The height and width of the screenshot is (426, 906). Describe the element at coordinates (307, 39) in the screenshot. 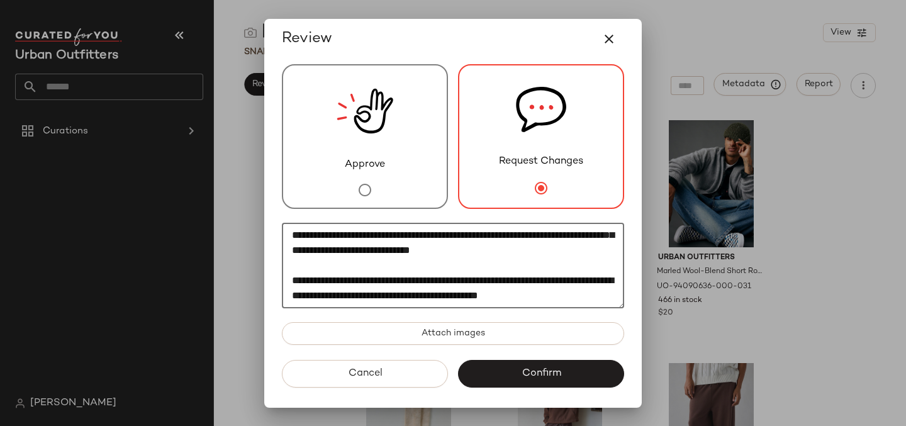

I see `span: Review` at that location.